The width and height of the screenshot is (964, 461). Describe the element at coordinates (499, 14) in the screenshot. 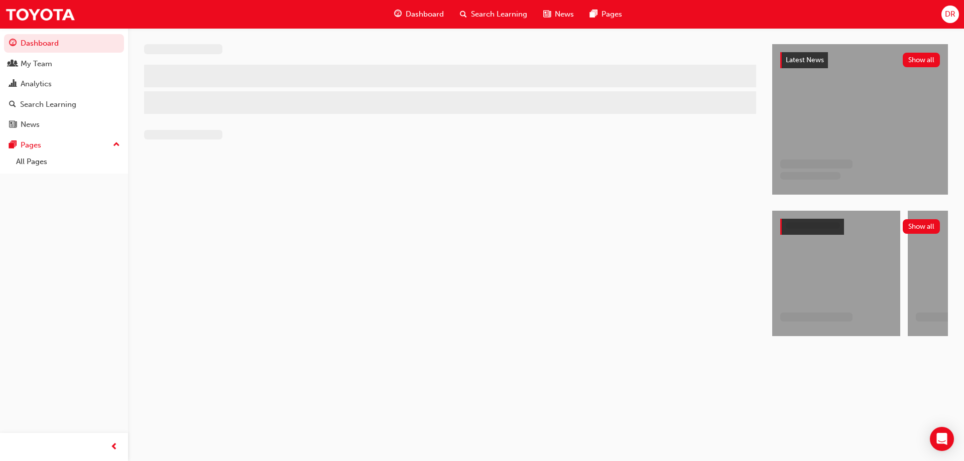

I see `span: Search Learning` at that location.